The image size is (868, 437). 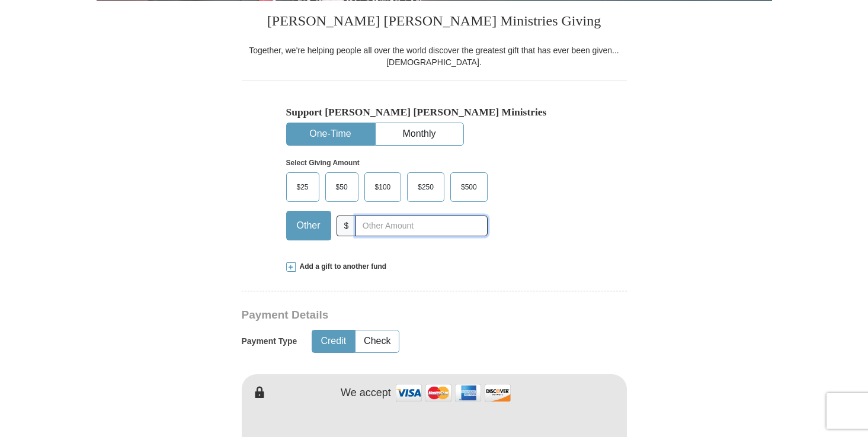 I want to click on button: Credit, so click(x=333, y=341).